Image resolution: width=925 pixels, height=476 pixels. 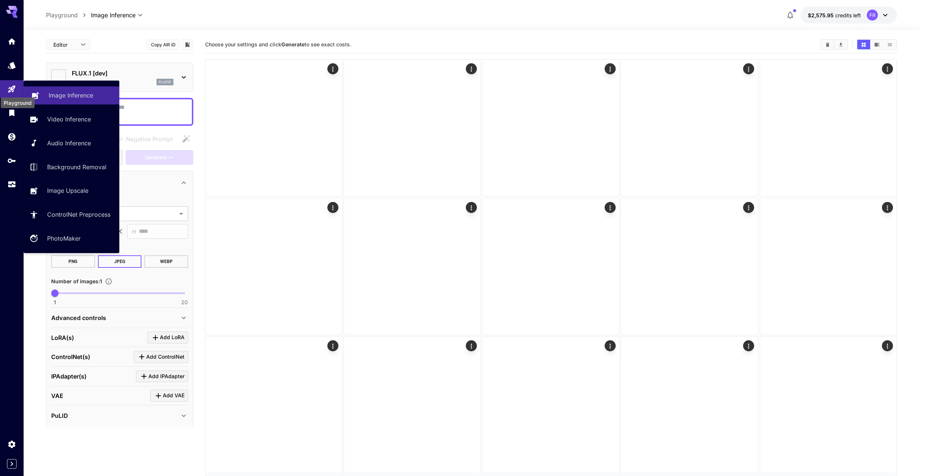 I want to click on div: $2,575.95147, so click(x=834, y=15).